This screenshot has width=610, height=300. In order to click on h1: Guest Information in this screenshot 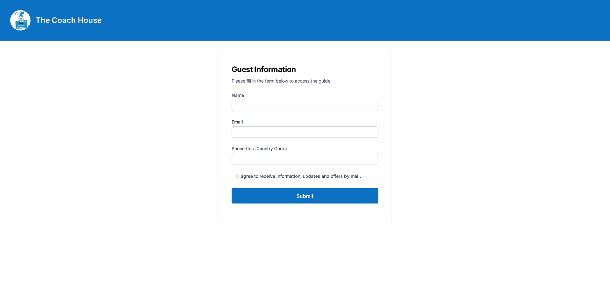, I will do `click(305, 70)`.